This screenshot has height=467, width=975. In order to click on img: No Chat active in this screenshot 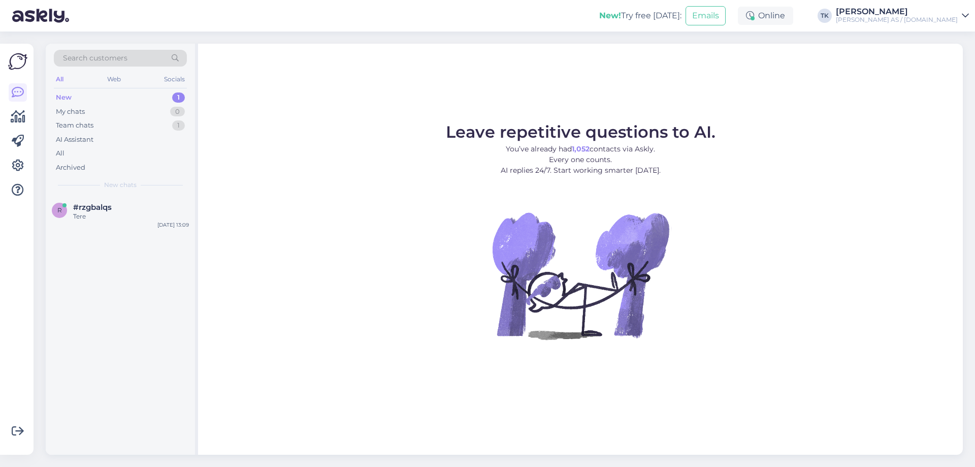, I will do `click(580, 275)`.